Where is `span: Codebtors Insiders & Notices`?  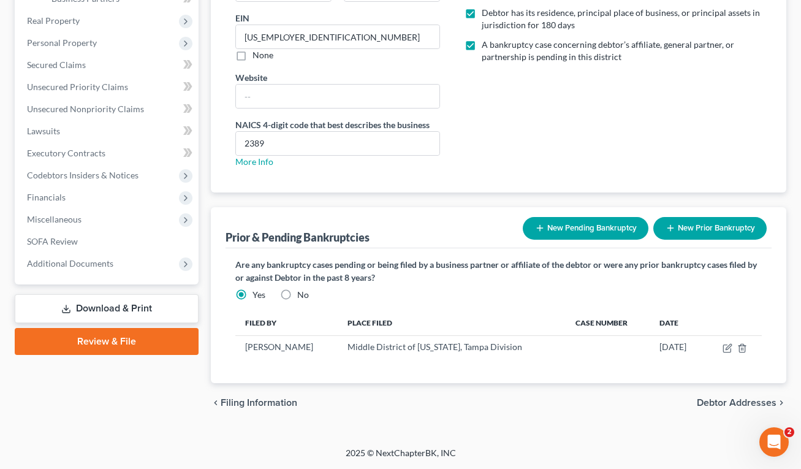 span: Codebtors Insiders & Notices is located at coordinates (83, 175).